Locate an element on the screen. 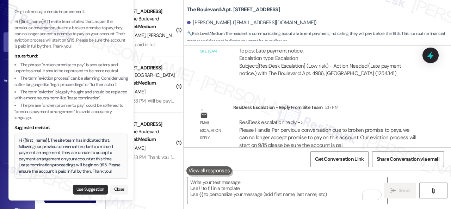 This screenshot has height=209, width=451. div: ResiDesk escalation reply -> Please Handle Per pervious conversation due to broken promise to pay... is located at coordinates (328, 134).